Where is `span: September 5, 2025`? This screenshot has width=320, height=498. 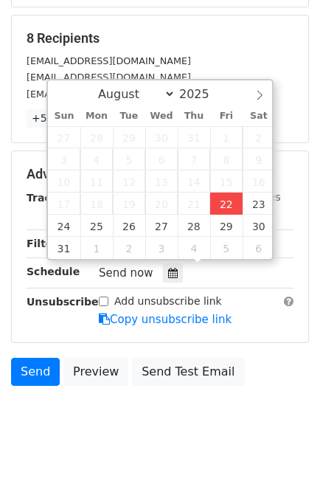 span: September 5, 2025 is located at coordinates (226, 248).